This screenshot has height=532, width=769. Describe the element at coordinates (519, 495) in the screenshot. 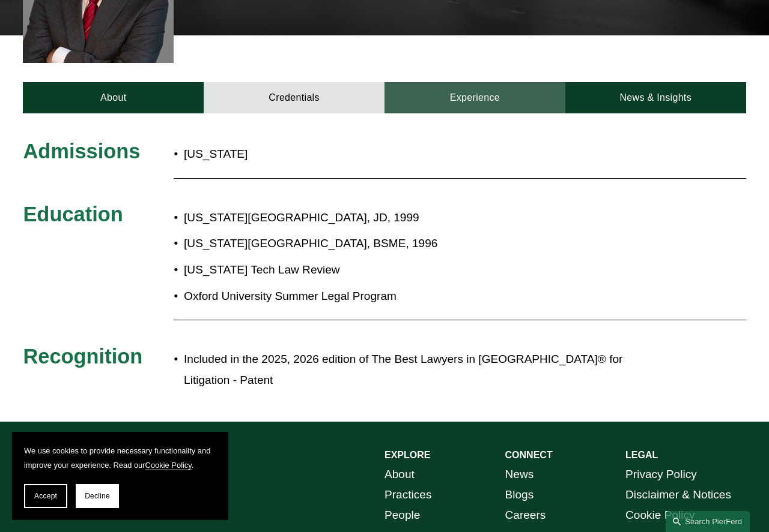

I see `a: Blogs` at that location.